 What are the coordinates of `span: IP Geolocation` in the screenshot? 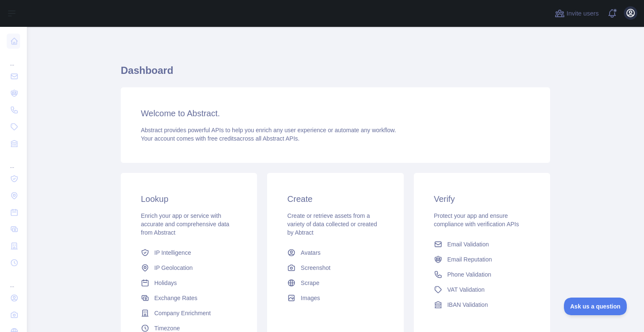 It's located at (174, 268).